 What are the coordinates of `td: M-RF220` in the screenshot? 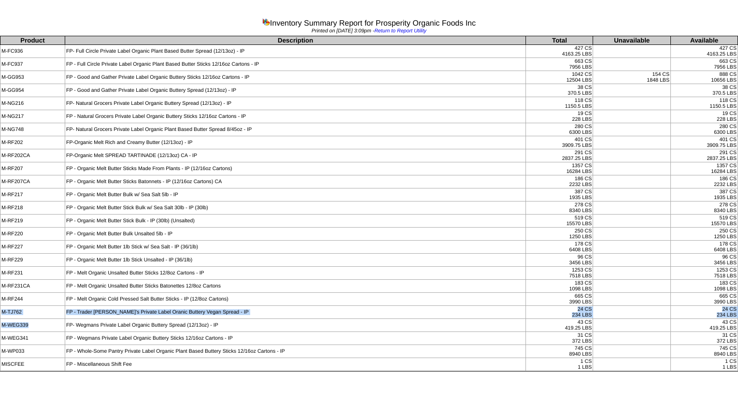 It's located at (33, 234).